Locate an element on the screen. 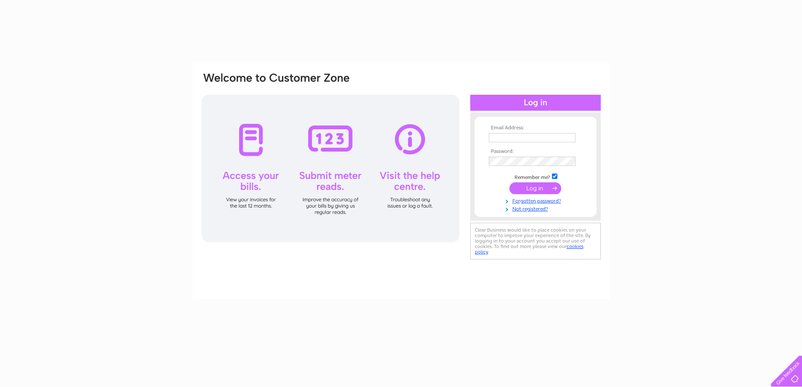 This screenshot has width=802, height=387. th: Email Address: is located at coordinates (536, 128).